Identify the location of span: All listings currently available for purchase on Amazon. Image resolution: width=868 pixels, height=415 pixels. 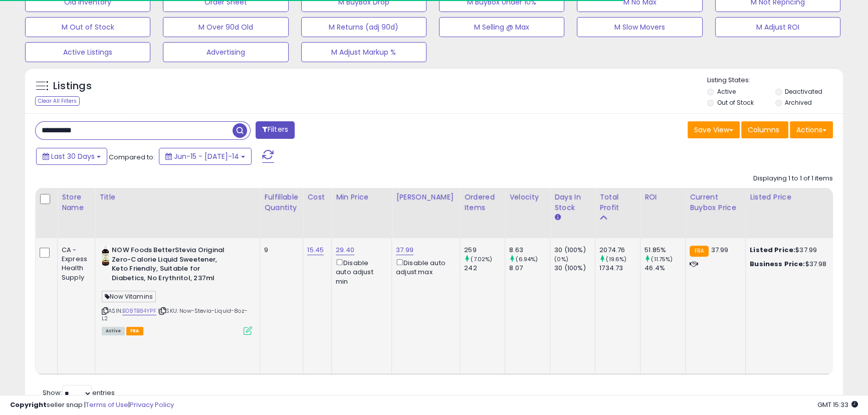
(113, 331).